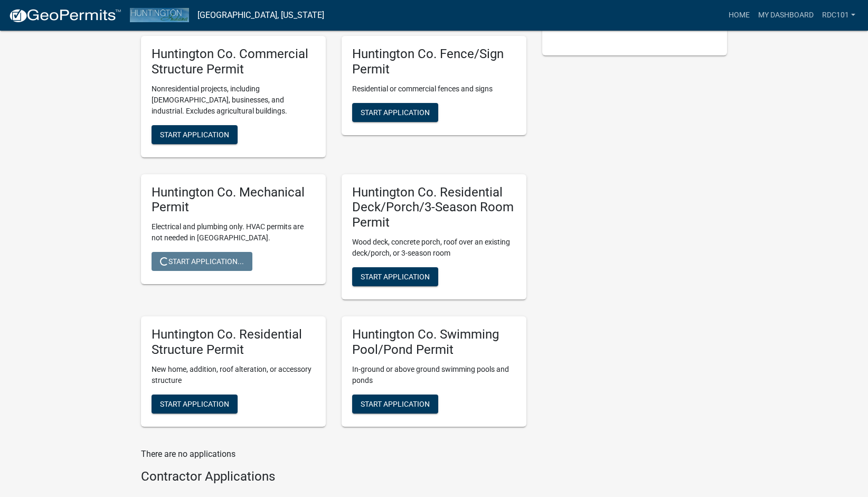  I want to click on h5: Huntington Co. Residential Structure Permit, so click(233, 342).